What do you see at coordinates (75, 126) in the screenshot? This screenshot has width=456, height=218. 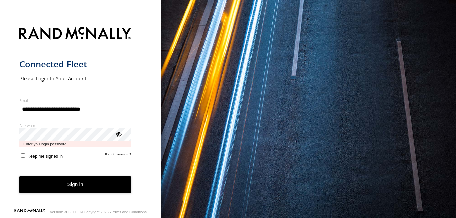 I see `label: Password` at bounding box center [75, 126].